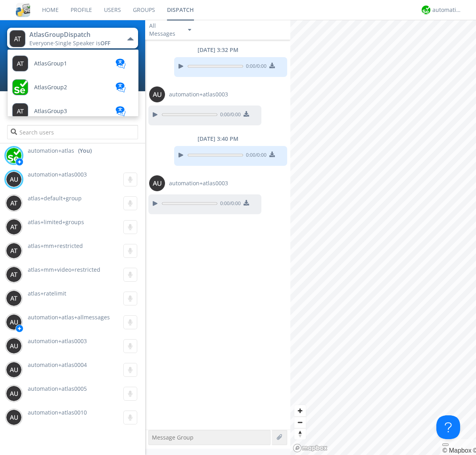 This screenshot has height=455, width=476. What do you see at coordinates (64, 269) in the screenshot?
I see `span: atlas+mm+video+restricted` at bounding box center [64, 269].